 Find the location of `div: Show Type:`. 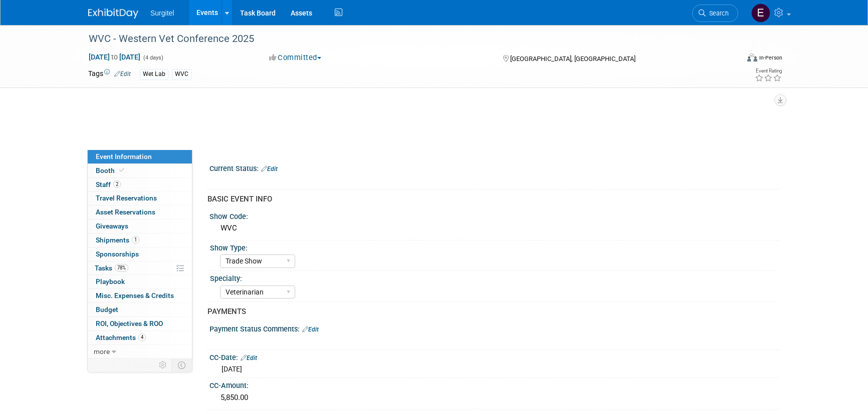

div: Show Type: is located at coordinates (493, 246).